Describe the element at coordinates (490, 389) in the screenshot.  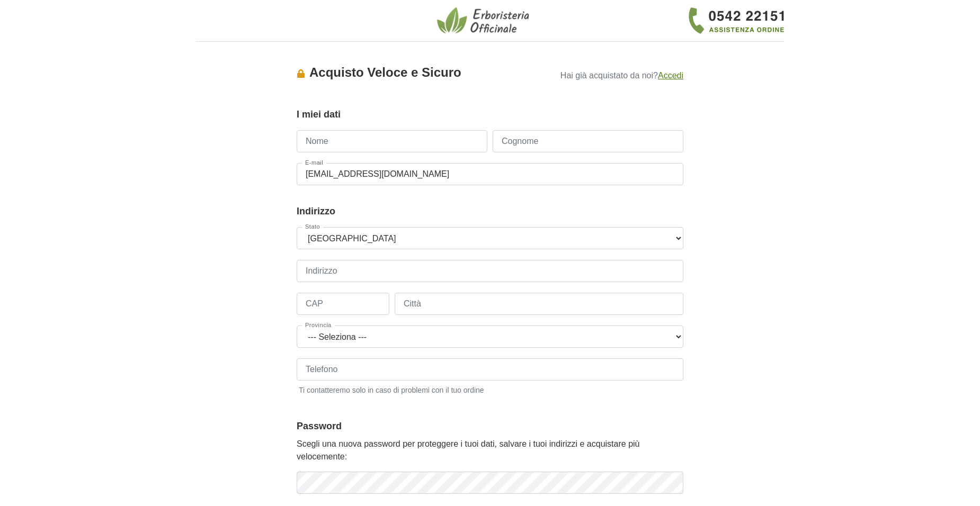
I see `small: Ti contatteremo solo in caso di problemi con il tuo ordine` at that location.